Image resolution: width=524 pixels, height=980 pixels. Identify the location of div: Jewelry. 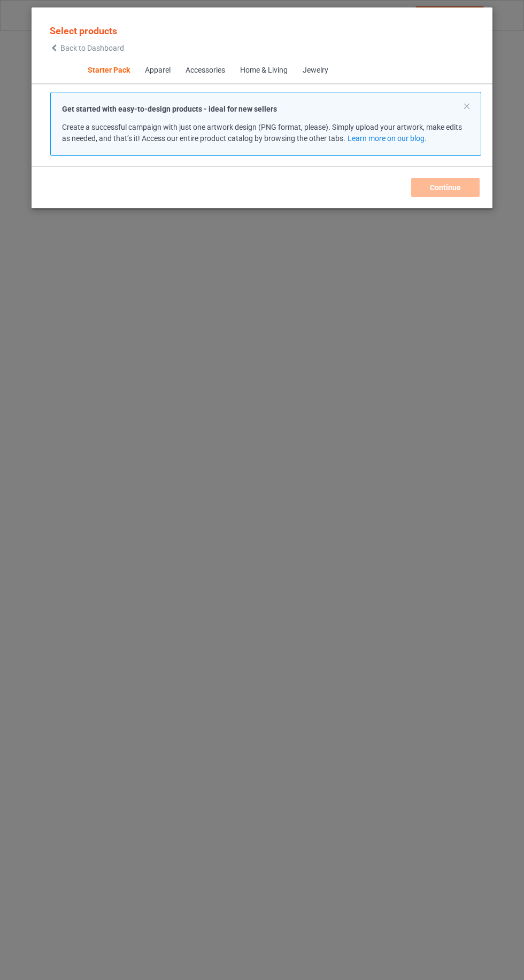
(315, 70).